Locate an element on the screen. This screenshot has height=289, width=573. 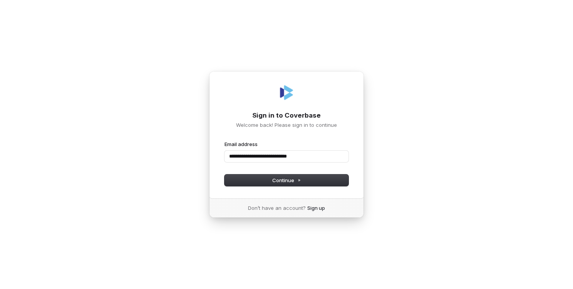
h1: Sign in to Coverbase is located at coordinates (286, 116).